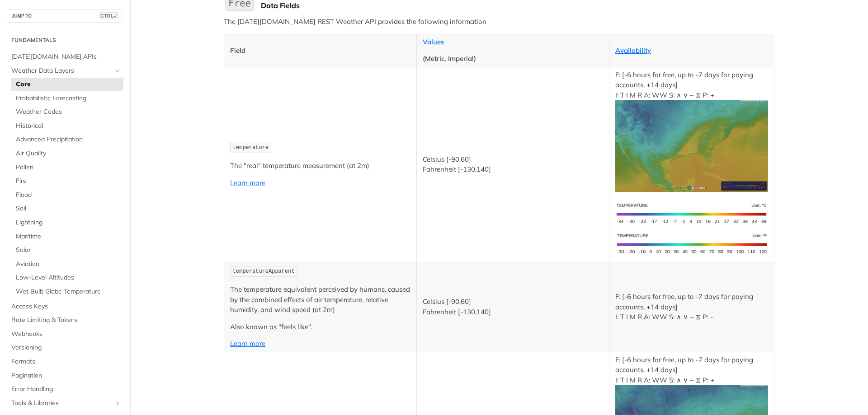 The height and width of the screenshot is (415, 868). What do you see at coordinates (68, 84) in the screenshot?
I see `a: Core` at bounding box center [68, 84].